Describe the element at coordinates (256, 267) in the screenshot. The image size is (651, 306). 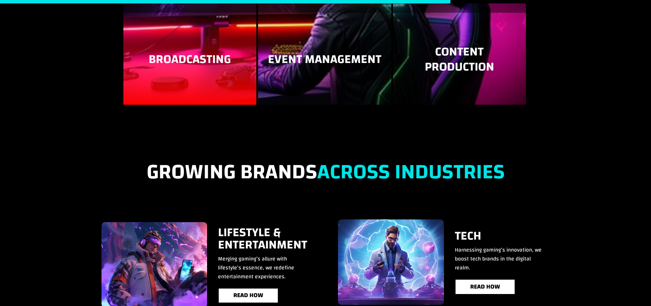
I see `span: Merging gaming’s allure with lifestyle’s essence, we redefine entertainment experiences.` at that location.